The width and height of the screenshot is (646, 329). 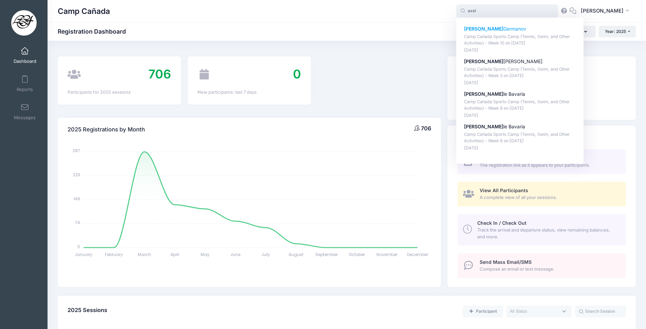 What do you see at coordinates (87, 310) in the screenshot?
I see `span: 2025 Sessions` at bounding box center [87, 310].